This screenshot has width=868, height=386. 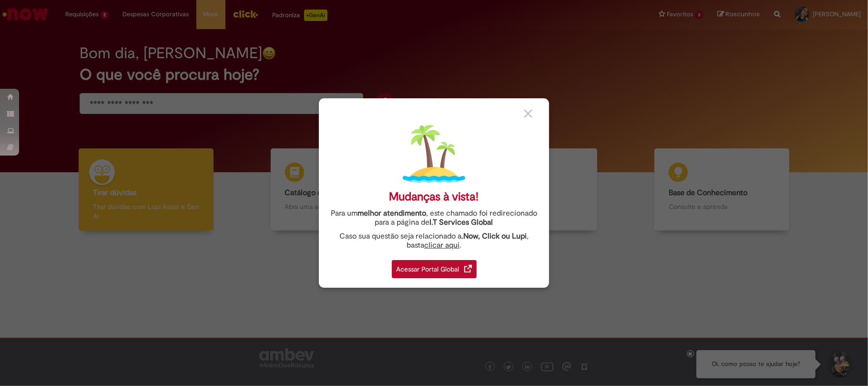 What do you see at coordinates (434, 241) in the screenshot?
I see `div: Caso sua questão seja relacionado a , basta .` at bounding box center [434, 241].